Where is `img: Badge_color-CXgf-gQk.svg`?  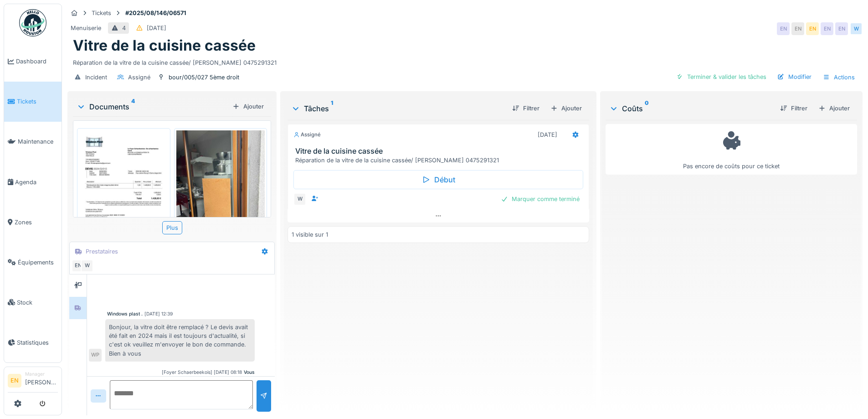
img: Badge_color-CXgf-gQk.svg is located at coordinates (33, 23).